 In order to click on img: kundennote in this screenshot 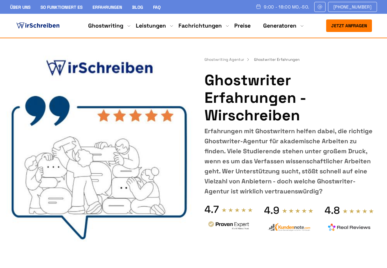, I will do `click(289, 227)`.